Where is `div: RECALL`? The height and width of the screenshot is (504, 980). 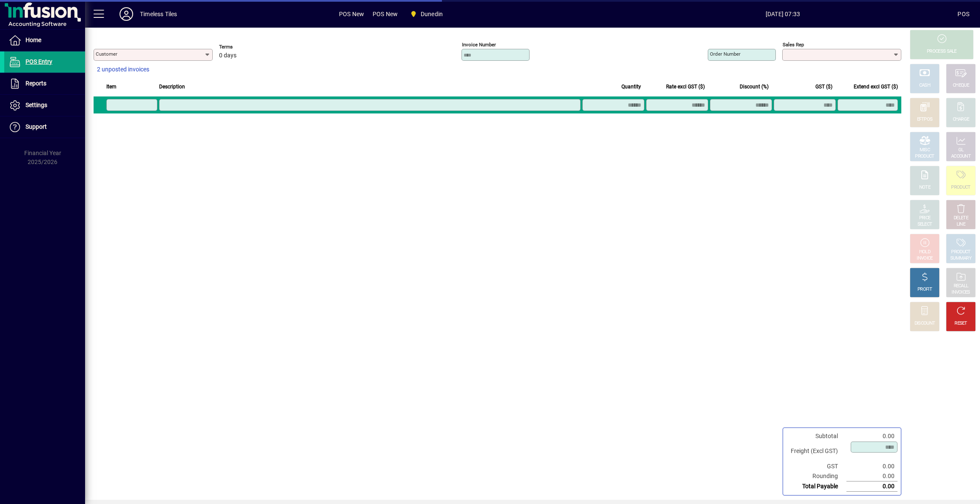 div: RECALL is located at coordinates (961, 286).